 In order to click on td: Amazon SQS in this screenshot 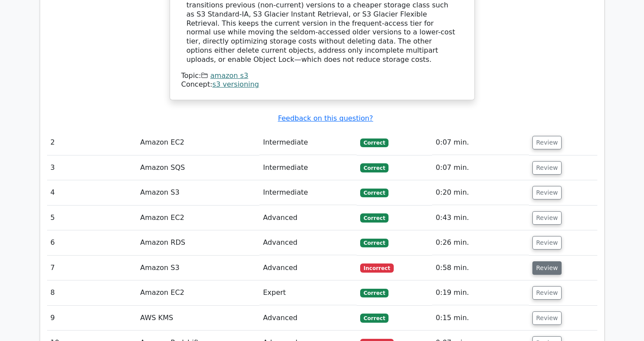, I will do `click(198, 168)`.